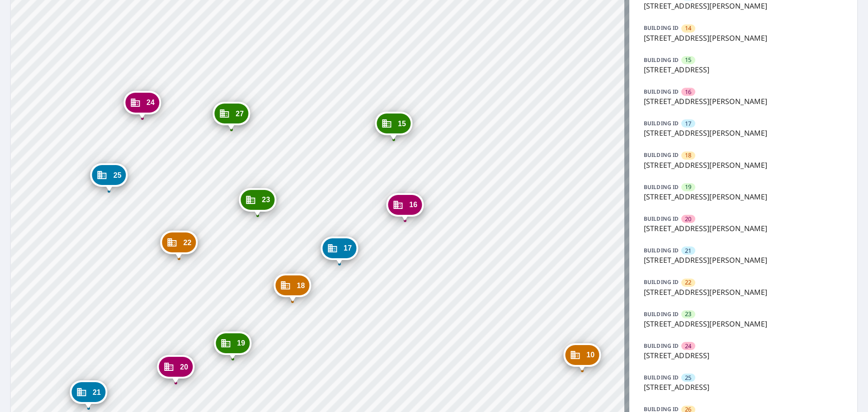 The height and width of the screenshot is (412, 868). Describe the element at coordinates (394, 126) in the screenshot. I see `div: Dropped pin, building 15, Commercial property, 1250 E Alisal St Salinas, CA 93905` at that location.